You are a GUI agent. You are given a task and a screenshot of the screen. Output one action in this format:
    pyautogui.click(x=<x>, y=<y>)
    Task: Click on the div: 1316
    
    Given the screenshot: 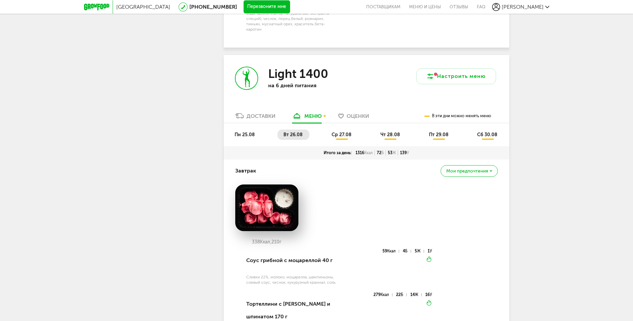 What is the action you would take?
    pyautogui.click(x=364, y=153)
    